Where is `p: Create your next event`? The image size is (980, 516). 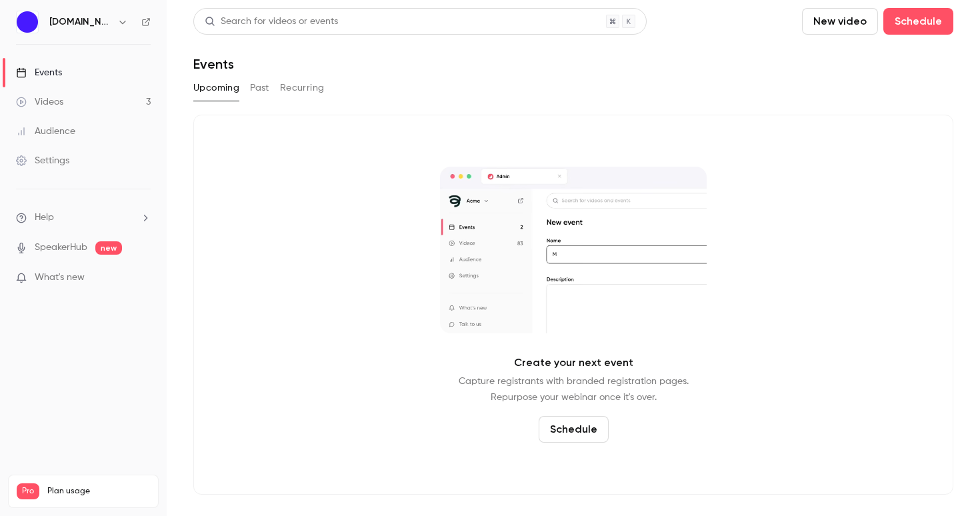 p: Create your next event is located at coordinates (573, 363).